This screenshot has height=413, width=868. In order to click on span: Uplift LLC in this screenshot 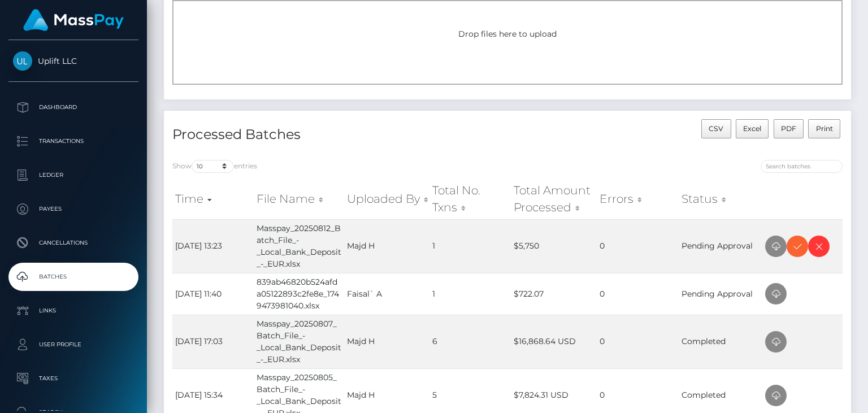, I will do `click(74, 61)`.